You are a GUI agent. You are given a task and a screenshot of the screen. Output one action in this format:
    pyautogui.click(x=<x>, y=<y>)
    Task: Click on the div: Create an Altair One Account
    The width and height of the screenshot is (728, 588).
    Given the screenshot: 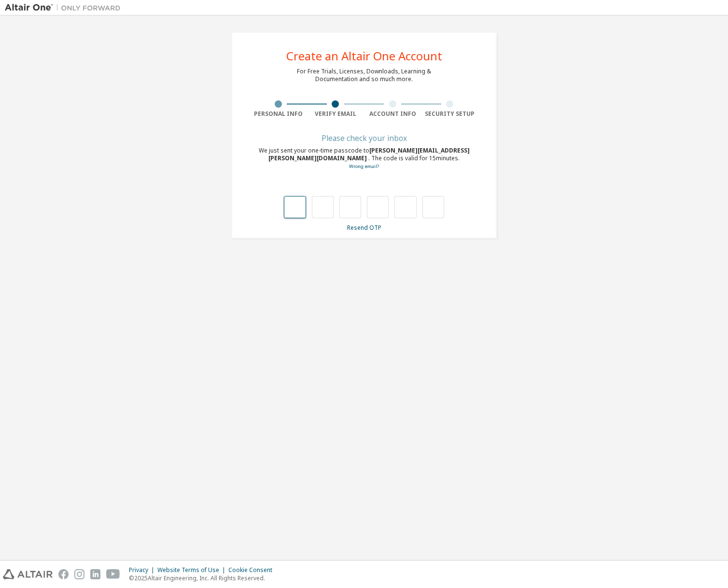 What is the action you would take?
    pyautogui.click(x=364, y=56)
    